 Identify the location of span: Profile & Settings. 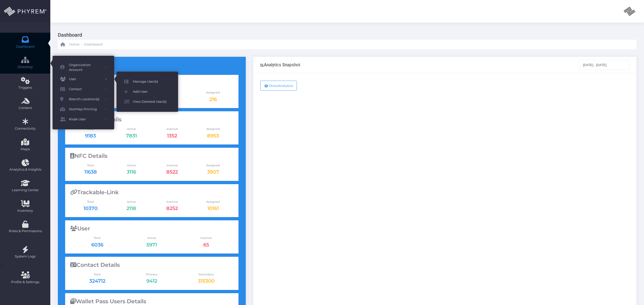
(25, 282).